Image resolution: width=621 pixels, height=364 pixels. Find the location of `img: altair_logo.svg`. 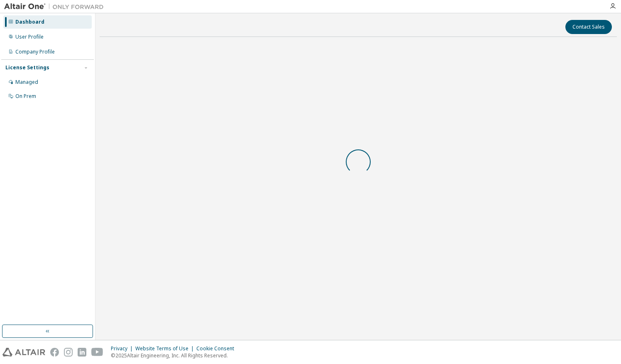

img: altair_logo.svg is located at coordinates (24, 352).